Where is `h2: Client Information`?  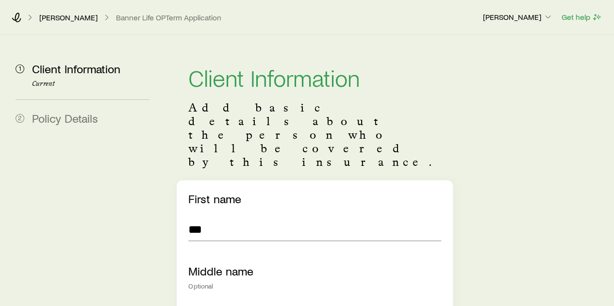
h2: Client Information is located at coordinates (315, 78).